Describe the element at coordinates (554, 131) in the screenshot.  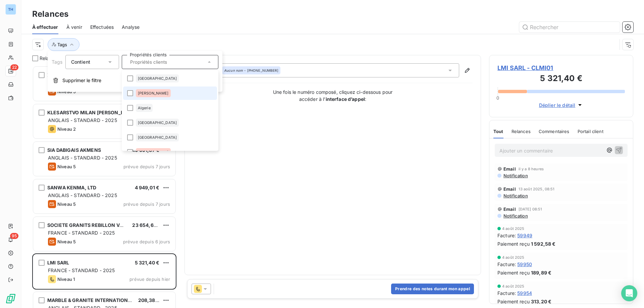
I see `span: Commentaires` at that location.